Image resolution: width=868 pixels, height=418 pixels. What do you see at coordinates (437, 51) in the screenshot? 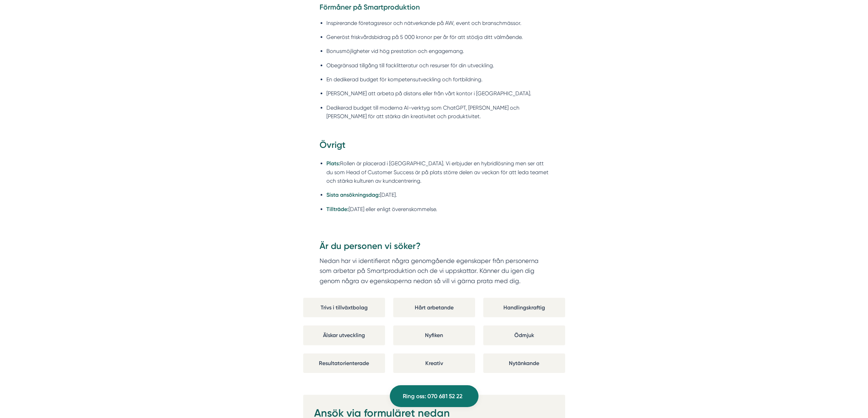
I see `li: Bonusmöjligheter vid hög prestation och engagemang.` at bounding box center [437, 51].